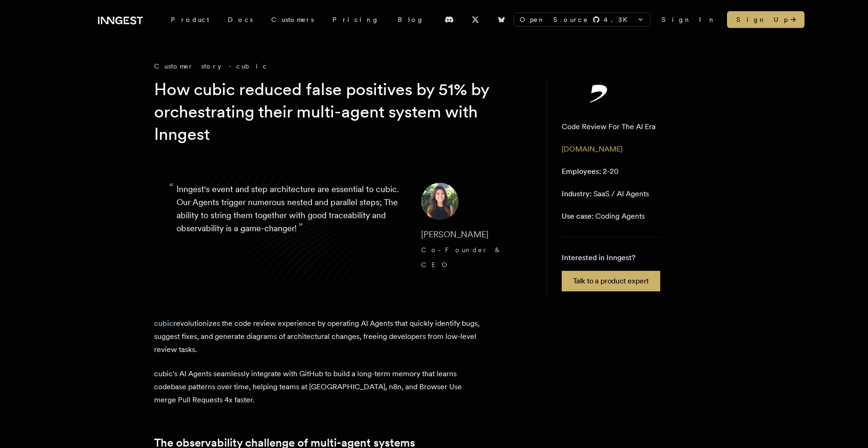 Image resolution: width=868 pixels, height=448 pixels. I want to click on a: Pricing, so click(356, 19).